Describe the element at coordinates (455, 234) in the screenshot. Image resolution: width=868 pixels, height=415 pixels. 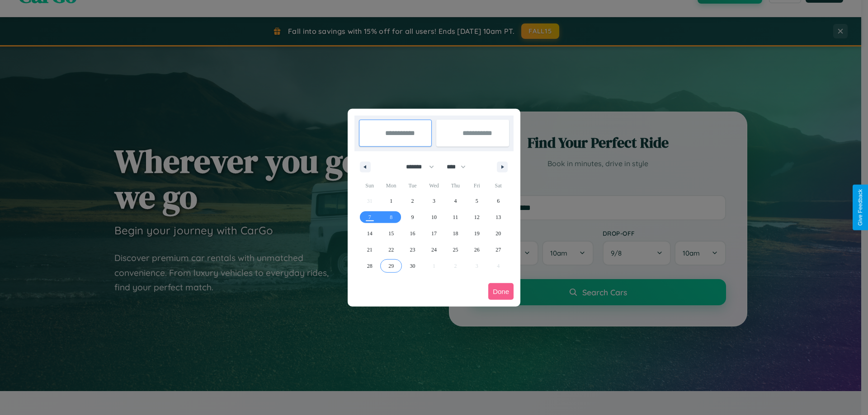
I see `span: 18` at that location.